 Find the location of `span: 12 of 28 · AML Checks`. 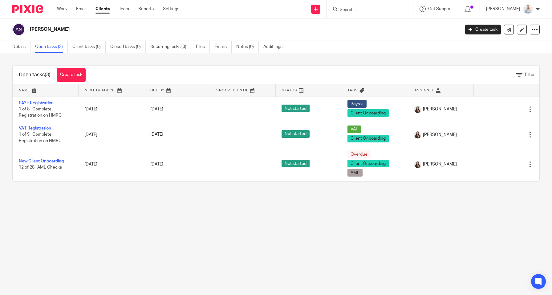

span: 12 of 28 · AML Checks is located at coordinates (40, 168).